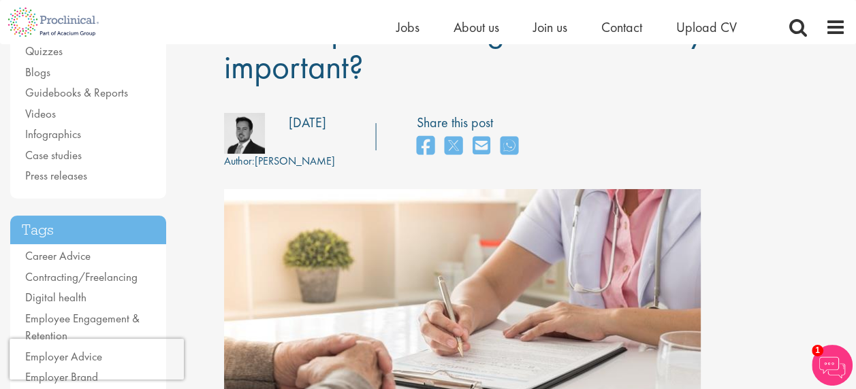  I want to click on a: Contact, so click(621, 27).